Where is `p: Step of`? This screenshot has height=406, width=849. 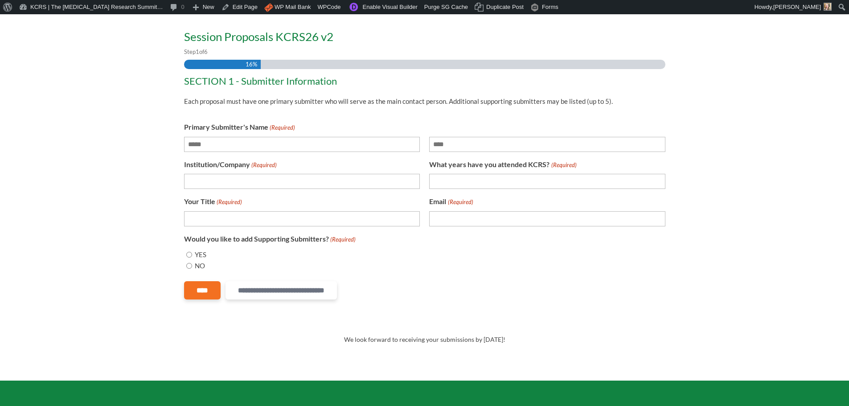
p: Step of is located at coordinates (425, 52).